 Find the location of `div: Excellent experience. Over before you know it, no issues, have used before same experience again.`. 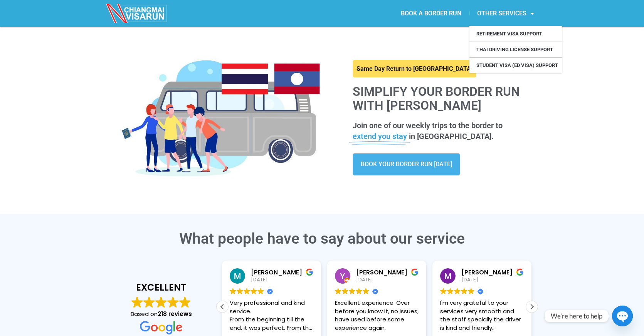

div: Excellent experience. Over before you know it, no issues, have used before same experience again. is located at coordinates (376, 316).